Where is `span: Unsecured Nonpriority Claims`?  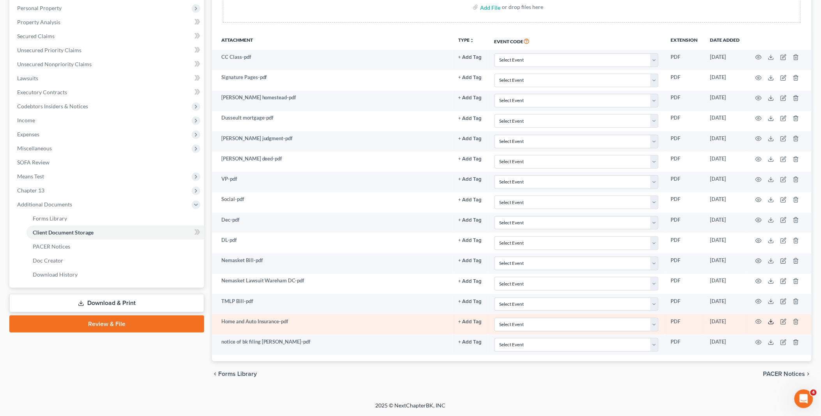
span: Unsecured Nonpriority Claims is located at coordinates (54, 64).